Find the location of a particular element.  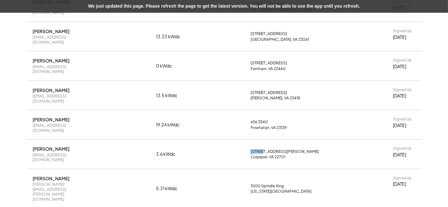

div: 0 kWdc is located at coordinates (172, 66).